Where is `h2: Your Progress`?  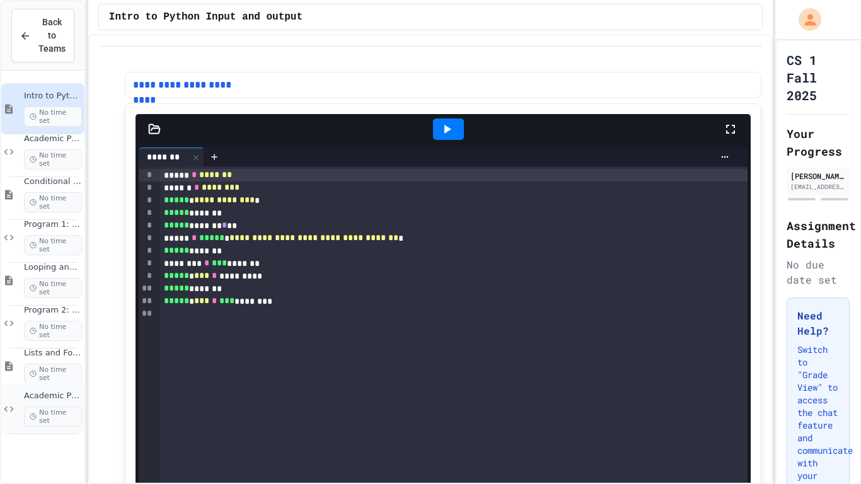
h2: Your Progress is located at coordinates (818, 143).